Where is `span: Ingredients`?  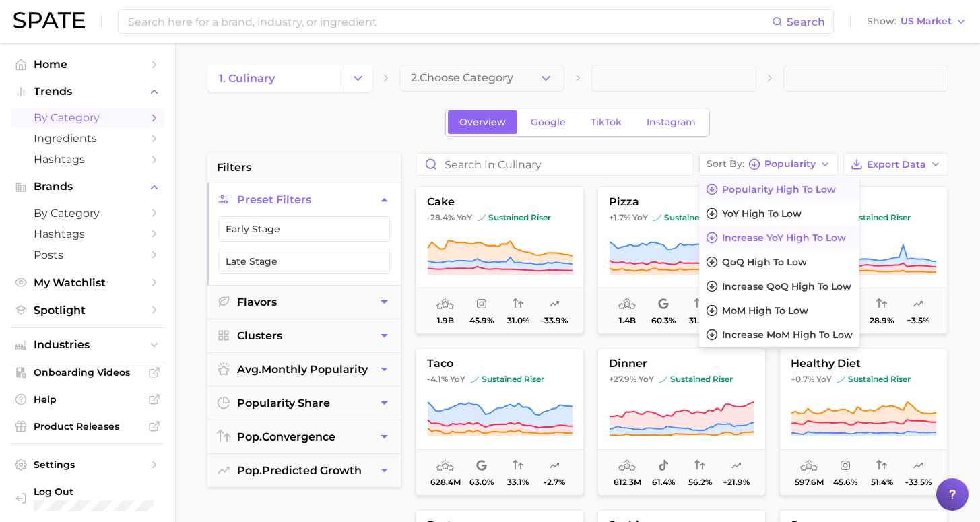 span: Ingredients is located at coordinates (87, 138).